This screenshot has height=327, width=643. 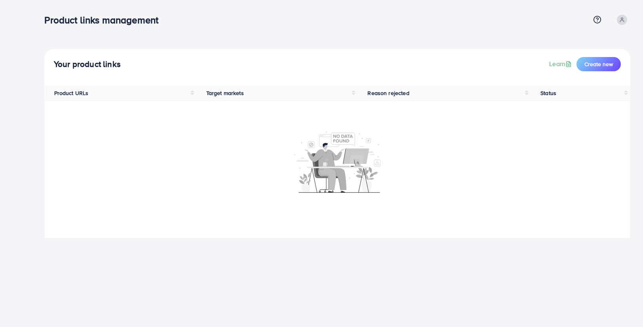 I want to click on span: Product URLs, so click(x=71, y=93).